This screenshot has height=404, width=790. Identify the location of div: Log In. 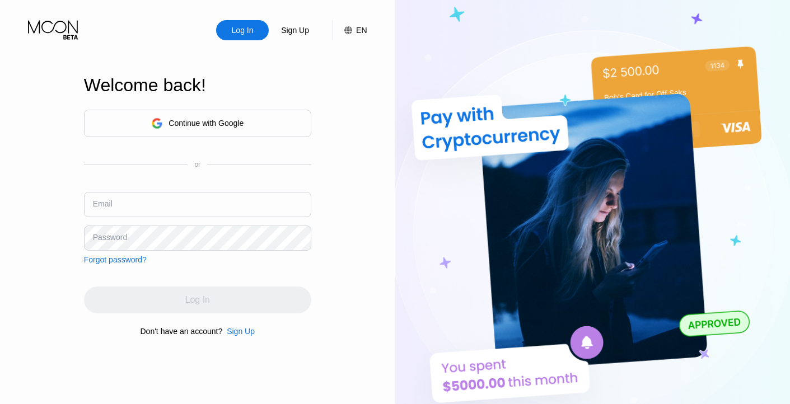
(243, 30).